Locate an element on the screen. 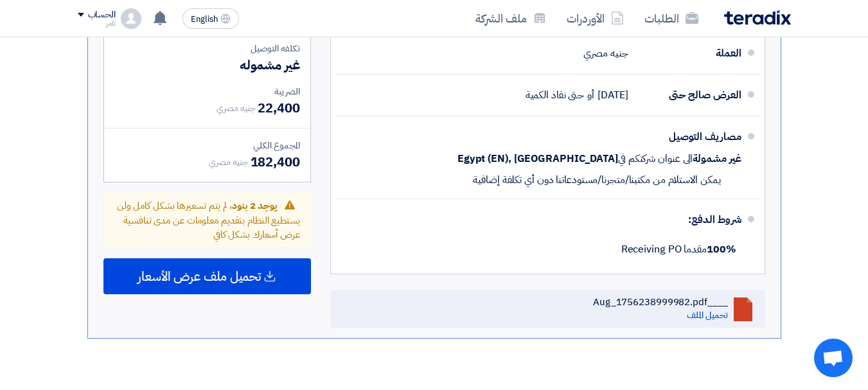 This screenshot has width=868, height=390. span: غير مشمولة is located at coordinates (717, 159).